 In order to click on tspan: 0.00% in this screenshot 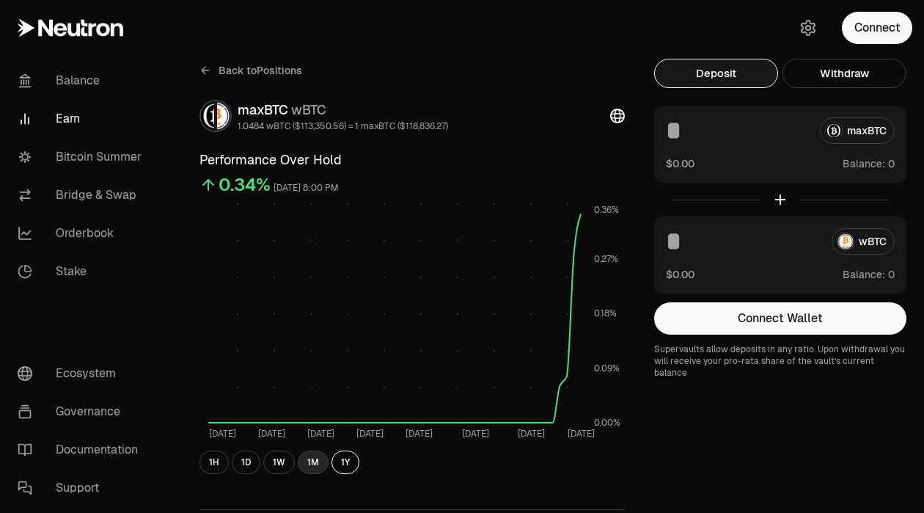, I will do `click(607, 423)`.